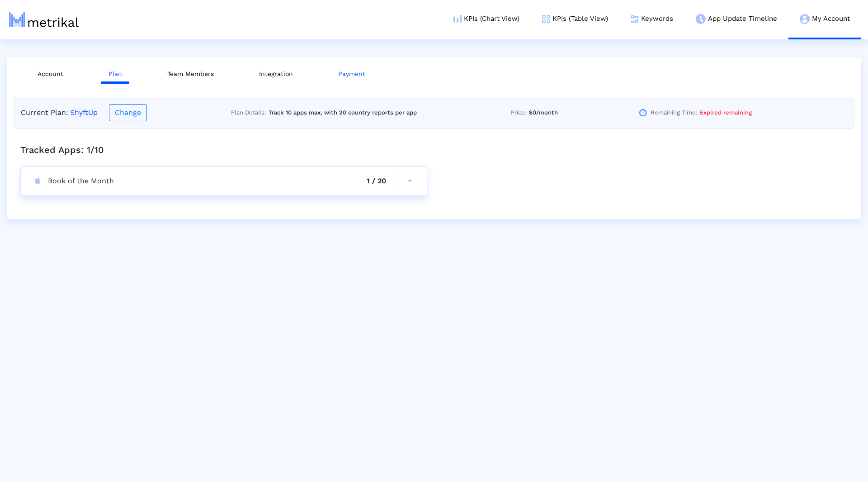 Image resolution: width=868 pixels, height=482 pixels. What do you see at coordinates (519, 113) in the screenshot?
I see `span: Price:` at bounding box center [519, 113].